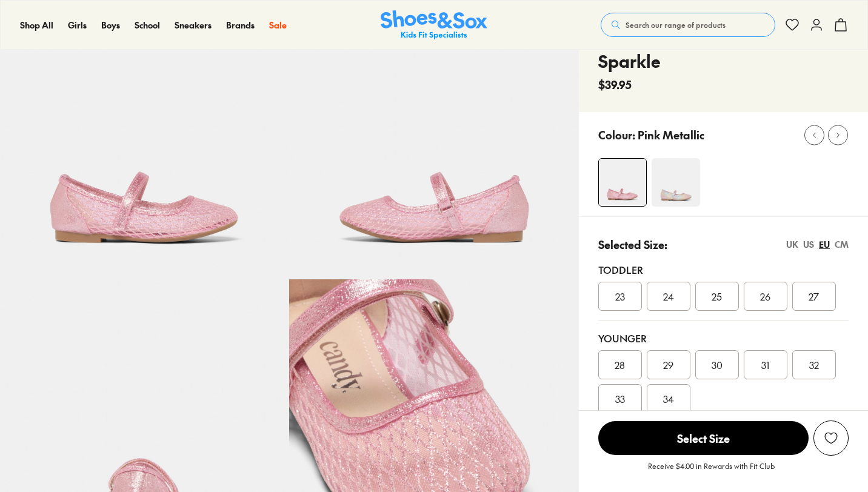  I want to click on a: Boys, so click(111, 25).